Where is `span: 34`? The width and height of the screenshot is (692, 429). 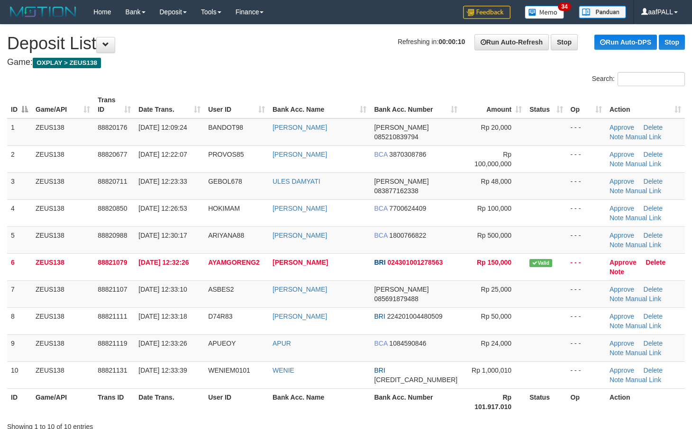
span: 34 is located at coordinates (564, 7).